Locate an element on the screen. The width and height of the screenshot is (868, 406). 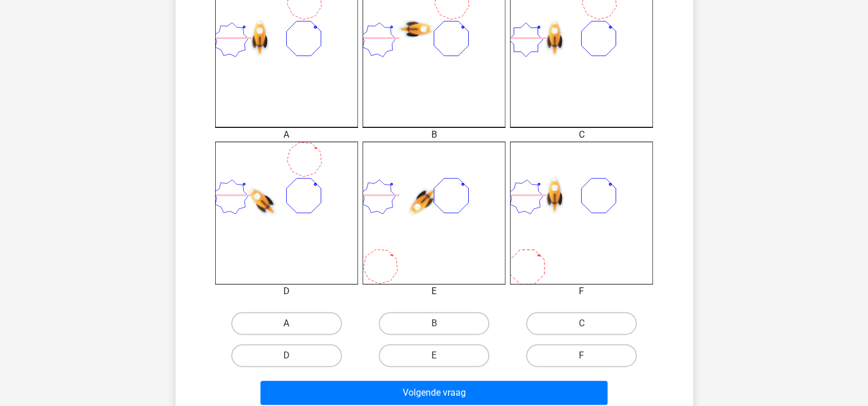
div: B is located at coordinates (433, 135).